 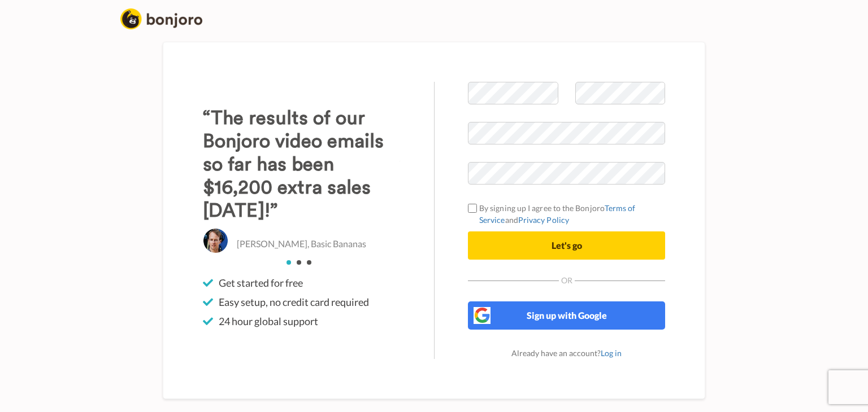 What do you see at coordinates (566, 353) in the screenshot?
I see `span: Already have an account?` at bounding box center [566, 353].